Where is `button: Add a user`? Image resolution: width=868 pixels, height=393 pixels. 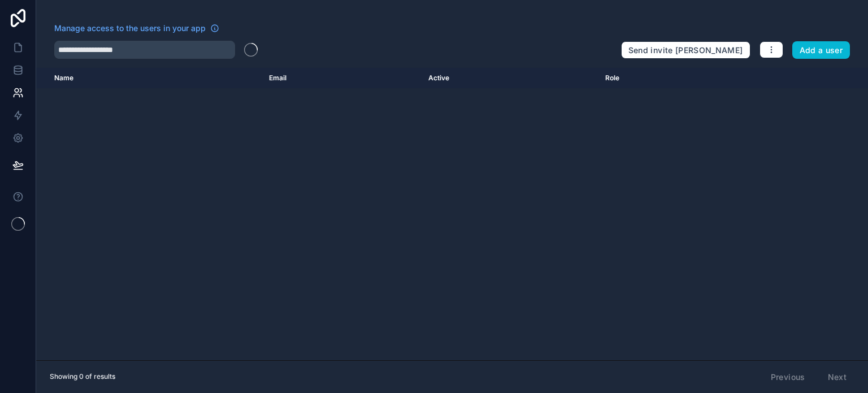 button: Add a user is located at coordinates (821, 50).